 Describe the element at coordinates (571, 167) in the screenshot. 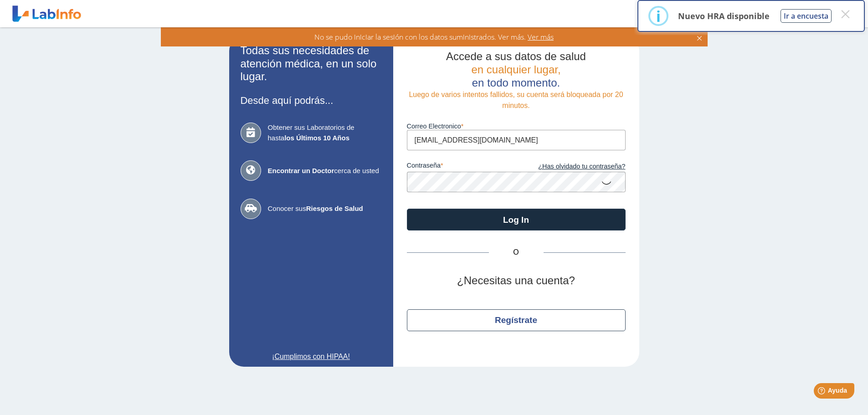

I see `a: ¿Has olvidado tu contraseña?` at that location.